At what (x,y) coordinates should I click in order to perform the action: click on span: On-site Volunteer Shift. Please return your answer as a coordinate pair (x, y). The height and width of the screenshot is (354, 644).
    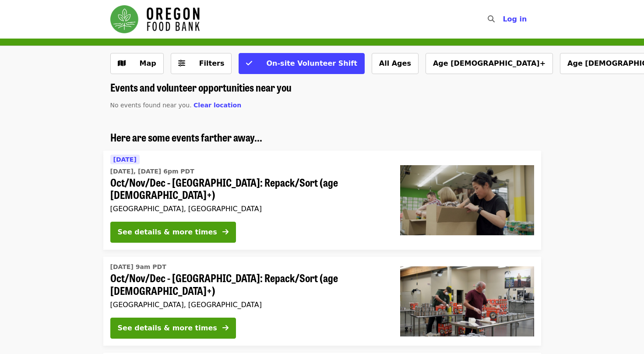
    Looking at the image, I should click on (311, 63).